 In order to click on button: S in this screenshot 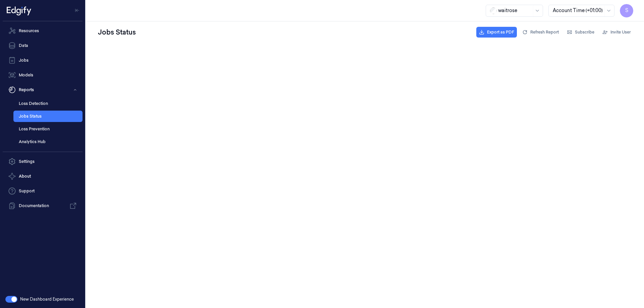, I will do `click(627, 11)`.